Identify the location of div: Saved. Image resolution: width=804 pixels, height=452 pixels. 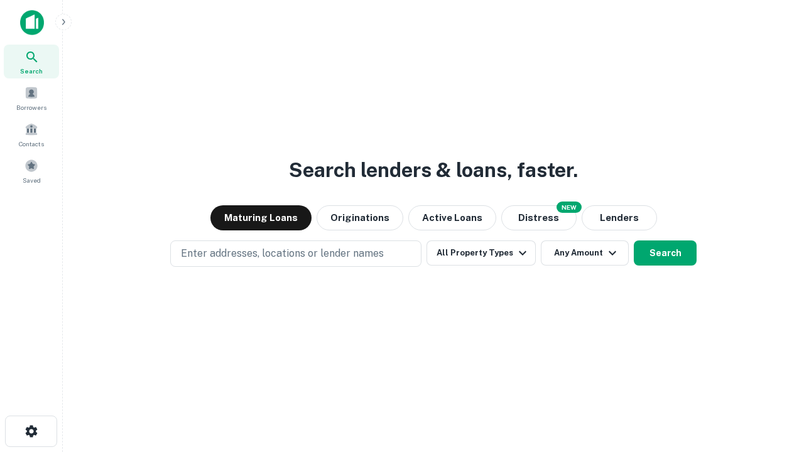
(31, 171).